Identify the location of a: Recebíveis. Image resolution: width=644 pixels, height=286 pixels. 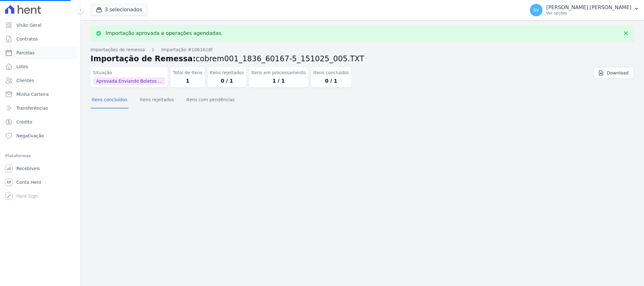
(39, 168).